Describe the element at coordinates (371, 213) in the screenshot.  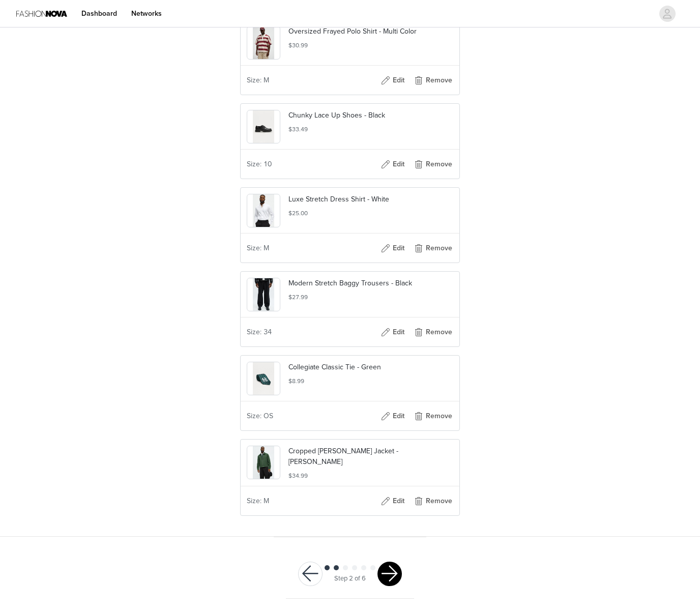
I see `h5: $25.00` at that location.